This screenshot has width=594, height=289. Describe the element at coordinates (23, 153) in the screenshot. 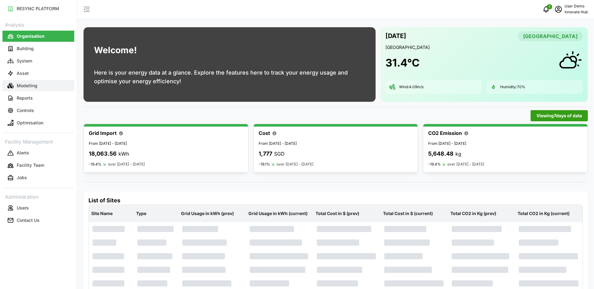

I see `p: Alerts` at that location.